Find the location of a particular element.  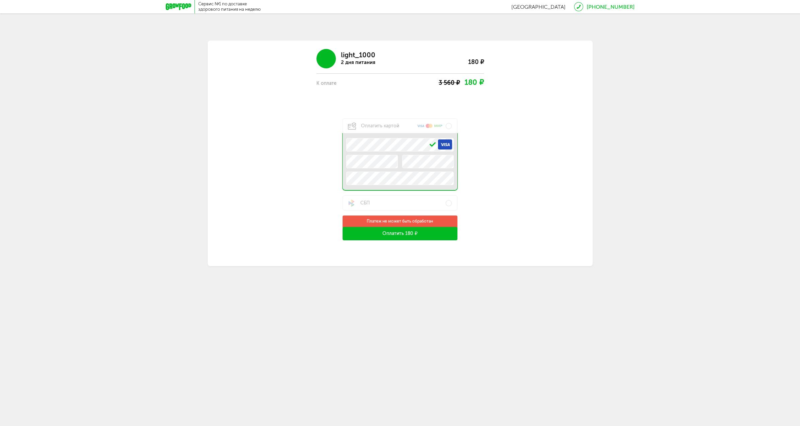

button: Оплатить 180 ₽ is located at coordinates (400, 234).